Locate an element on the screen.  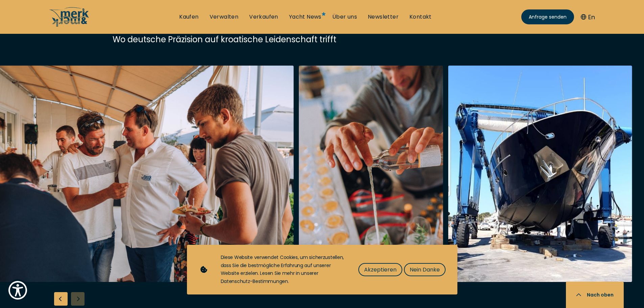
div: Diese Website verwendet Cookies, um sicherzustellen, dass Sie die bestmögliche Erfahrung auf unse... is located at coordinates (282, 269).